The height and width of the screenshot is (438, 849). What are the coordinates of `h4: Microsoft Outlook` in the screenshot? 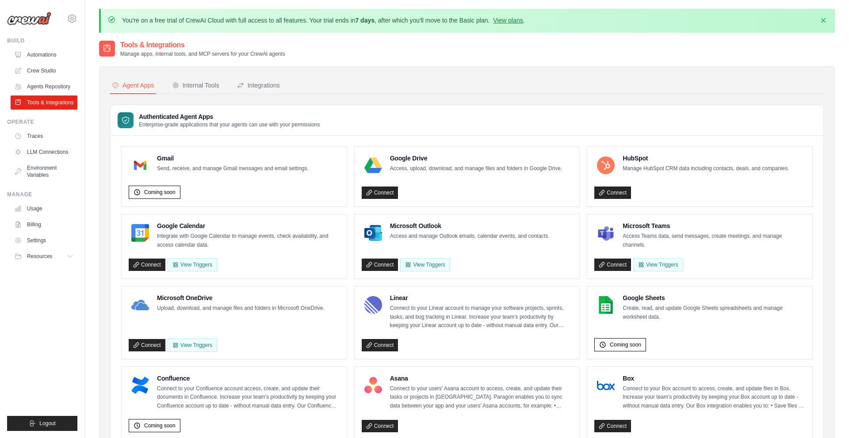 It's located at (470, 226).